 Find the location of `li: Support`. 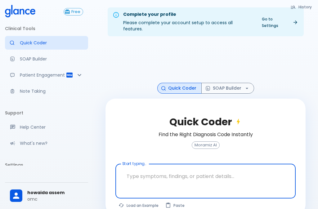

li: Support is located at coordinates (46, 113).